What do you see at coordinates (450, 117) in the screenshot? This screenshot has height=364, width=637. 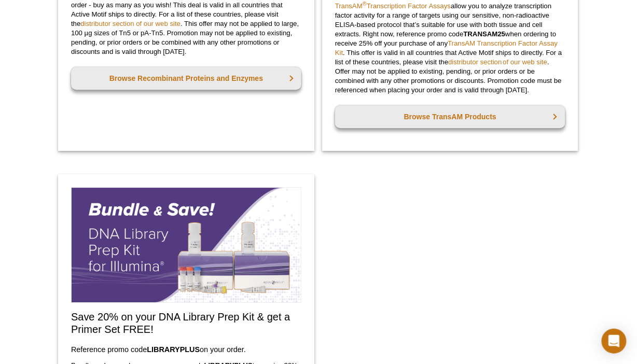 I see `a: Browse TransAM Products` at bounding box center [450, 117].